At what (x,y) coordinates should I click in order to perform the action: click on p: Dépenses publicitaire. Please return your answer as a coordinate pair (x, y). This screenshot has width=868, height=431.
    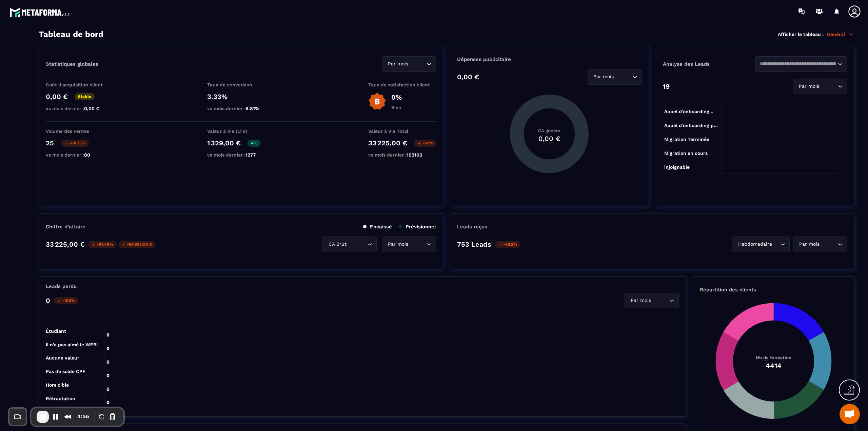
    Looking at the image, I should click on (549, 59).